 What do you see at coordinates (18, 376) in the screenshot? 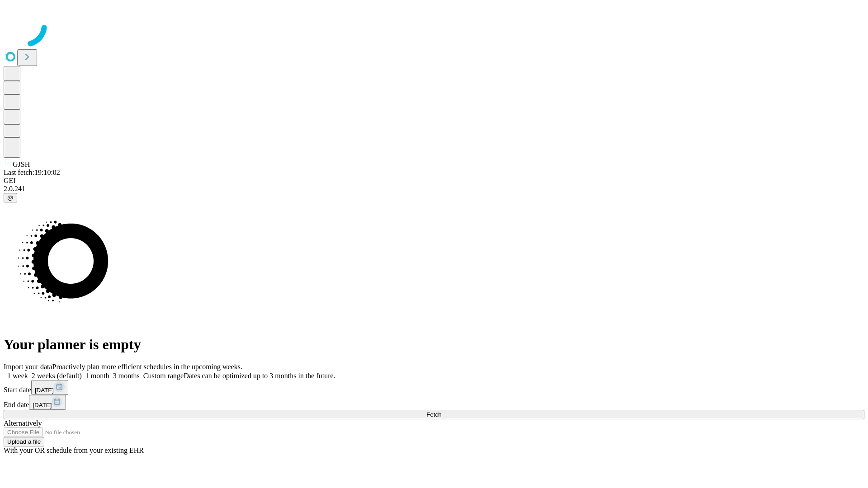
I see `span: 1 week` at bounding box center [18, 376].